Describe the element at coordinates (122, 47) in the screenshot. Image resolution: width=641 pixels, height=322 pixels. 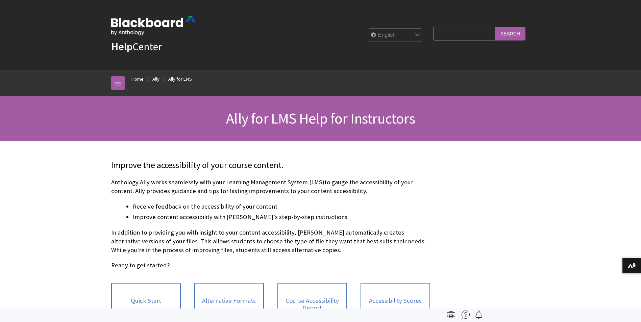
I see `strong: Help` at that location.